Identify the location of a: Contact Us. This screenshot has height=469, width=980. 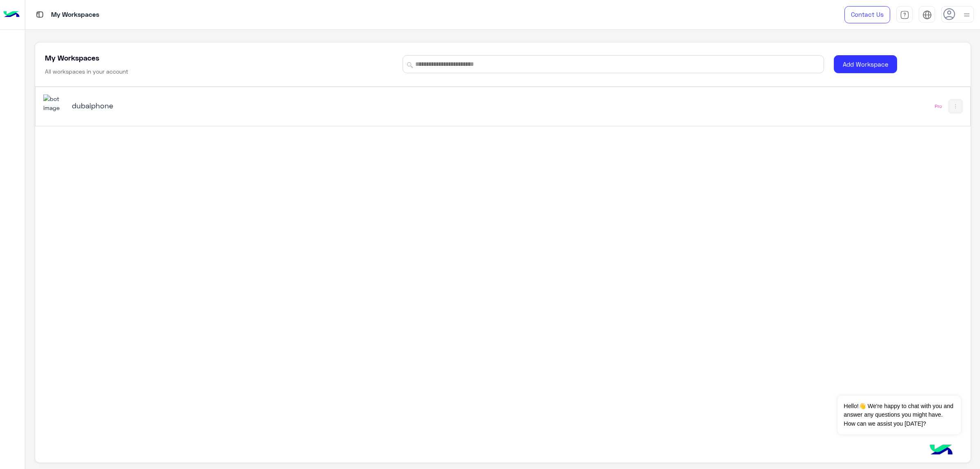
(868, 15).